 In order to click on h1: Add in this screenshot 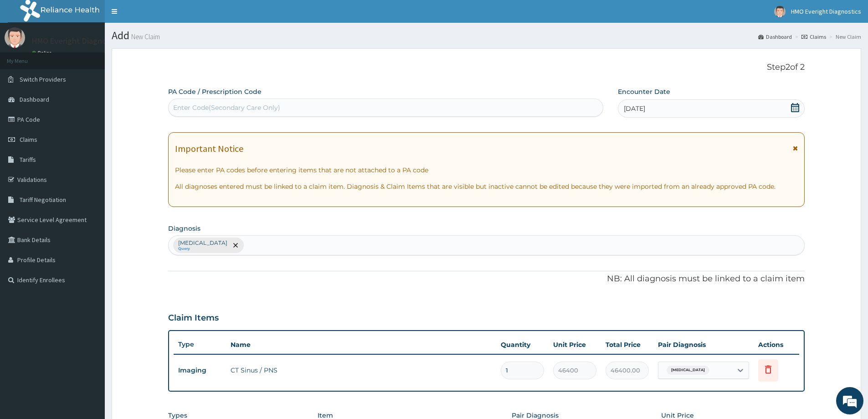, I will do `click(486, 35)`.